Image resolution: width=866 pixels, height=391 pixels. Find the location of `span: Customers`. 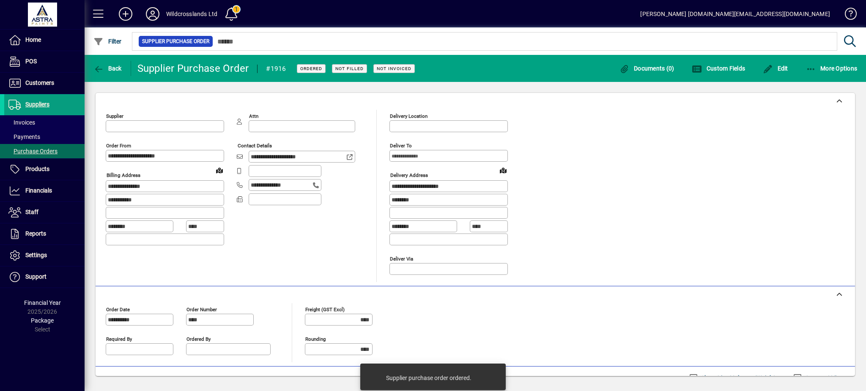

span: Customers is located at coordinates (40, 83).